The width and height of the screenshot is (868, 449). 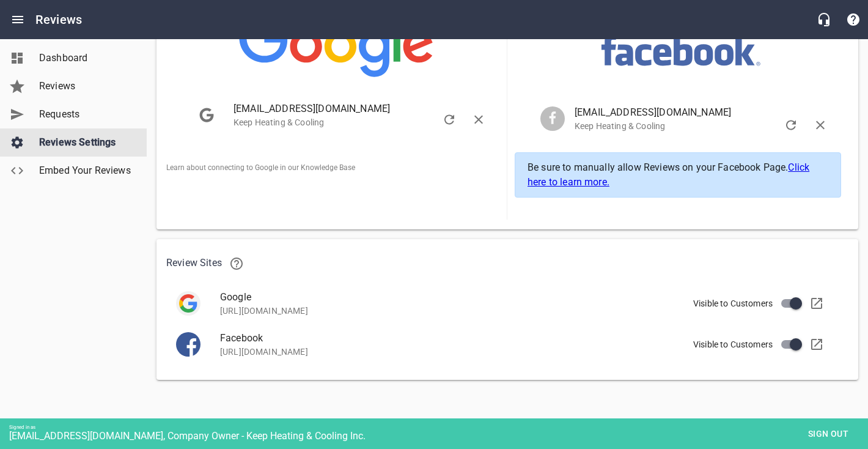 What do you see at coordinates (188, 344) in the screenshot?
I see `img: facebook-dark.png` at bounding box center [188, 344].